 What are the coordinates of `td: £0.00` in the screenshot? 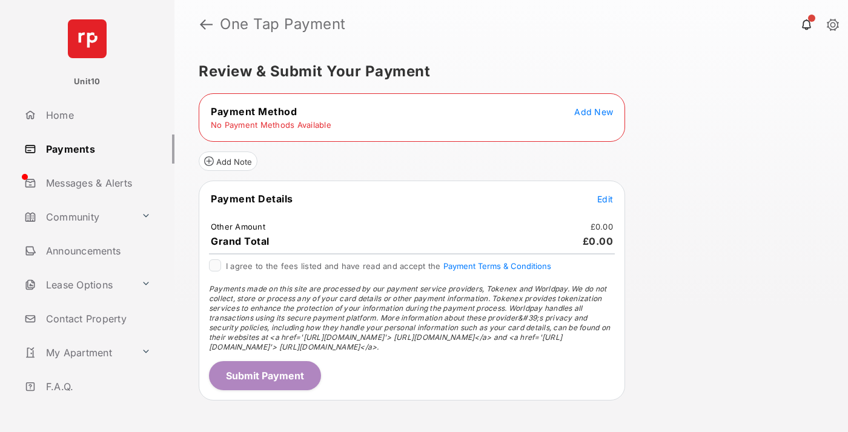 It's located at (602, 227).